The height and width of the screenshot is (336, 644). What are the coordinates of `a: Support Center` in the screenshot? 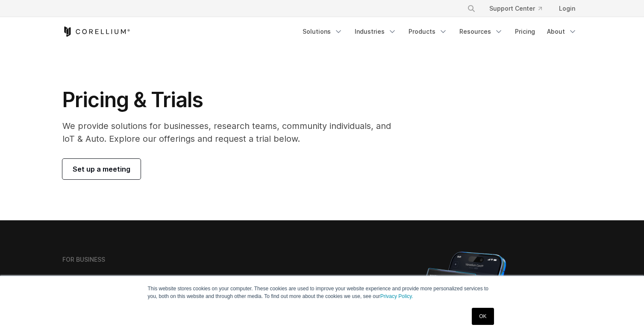 It's located at (515, 8).